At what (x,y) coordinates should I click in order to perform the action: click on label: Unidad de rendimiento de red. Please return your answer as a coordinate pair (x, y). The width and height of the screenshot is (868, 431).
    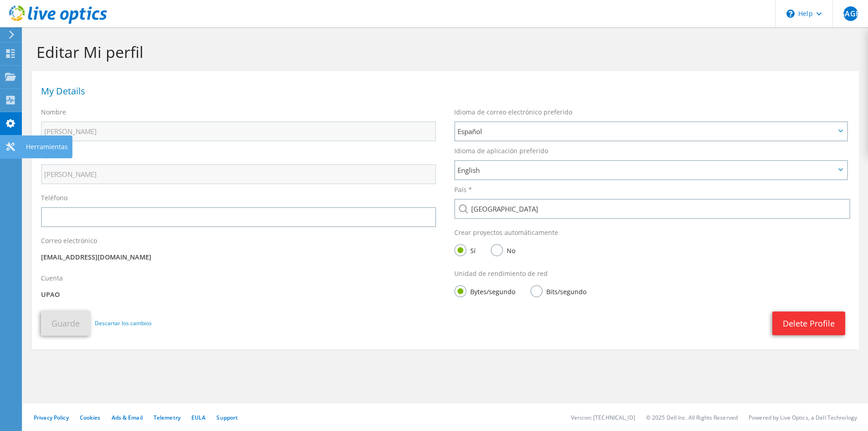
    Looking at the image, I should click on (501, 273).